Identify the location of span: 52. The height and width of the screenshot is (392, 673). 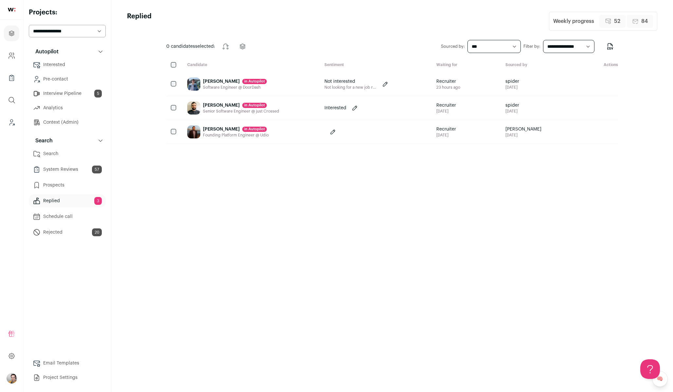
(617, 21).